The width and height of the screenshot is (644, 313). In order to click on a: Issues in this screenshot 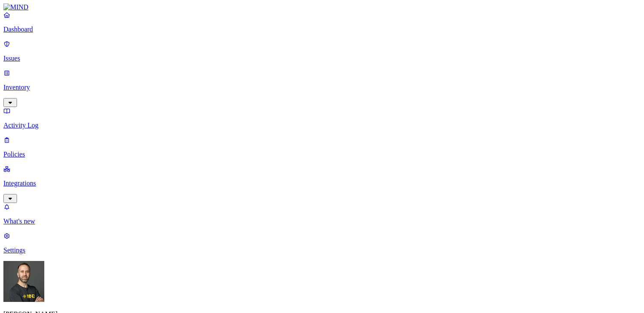, I will do `click(322, 51)`.